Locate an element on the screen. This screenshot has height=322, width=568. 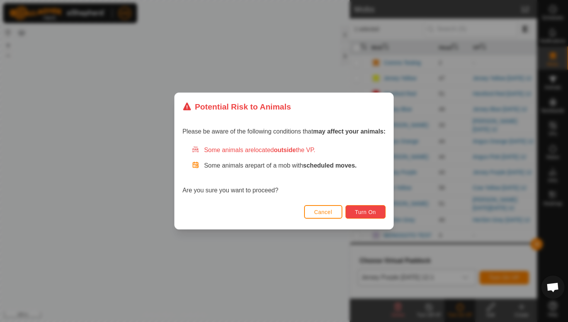
span: Turn On is located at coordinates (366, 212).